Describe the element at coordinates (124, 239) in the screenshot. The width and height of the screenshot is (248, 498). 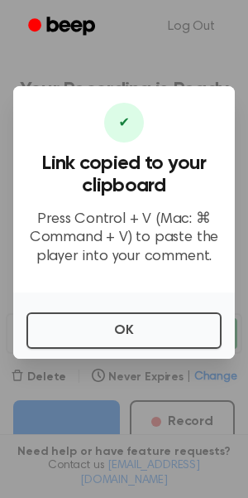
I see `p: Press Control + V (Mac: ⌘ Command + V) to paste the player into your comment.` at that location.